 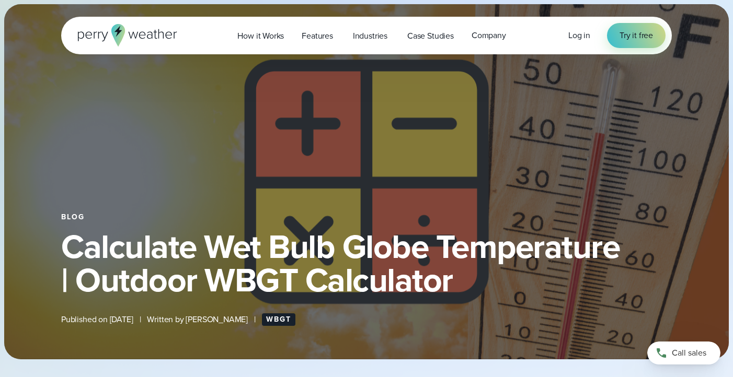 What do you see at coordinates (579, 35) in the screenshot?
I see `span: Log in` at bounding box center [579, 35].